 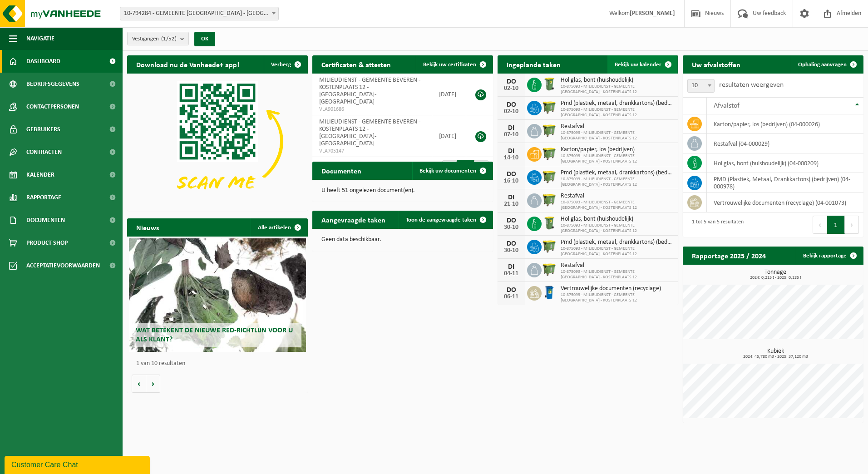 What do you see at coordinates (784, 143) in the screenshot?
I see `td: restafval (04-000029)` at bounding box center [784, 143].